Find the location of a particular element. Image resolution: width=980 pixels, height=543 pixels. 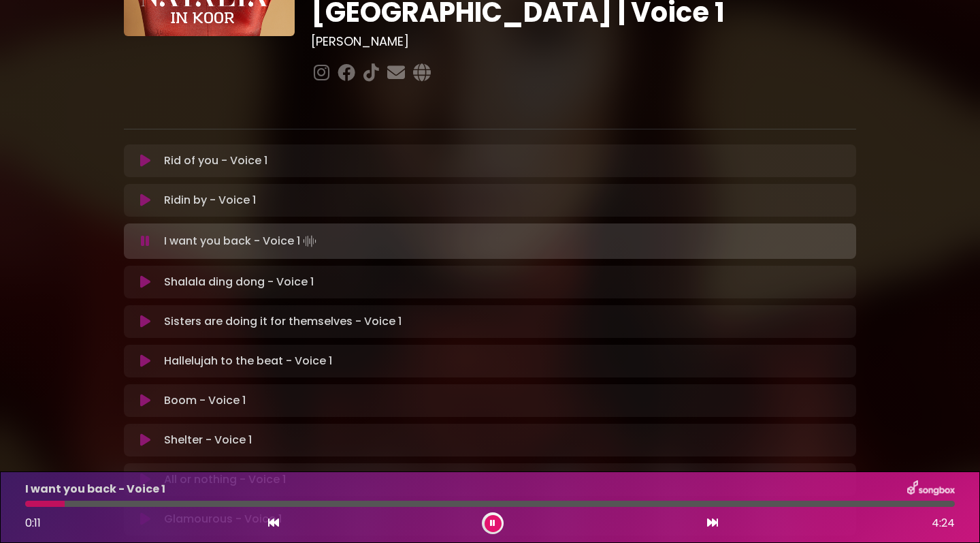

p: Hallelujah to the beat - Voice 1 is located at coordinates (248, 361).